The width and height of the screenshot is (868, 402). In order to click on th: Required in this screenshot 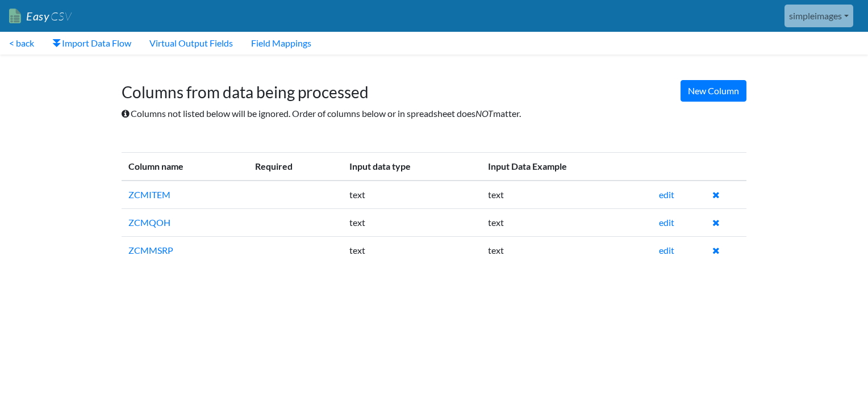, I will do `click(296, 167)`.